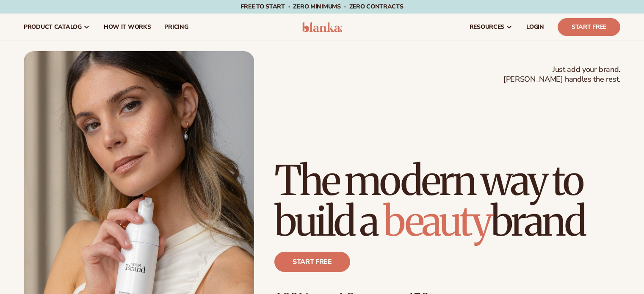 The width and height of the screenshot is (644, 294). I want to click on a: Start free, so click(312, 262).